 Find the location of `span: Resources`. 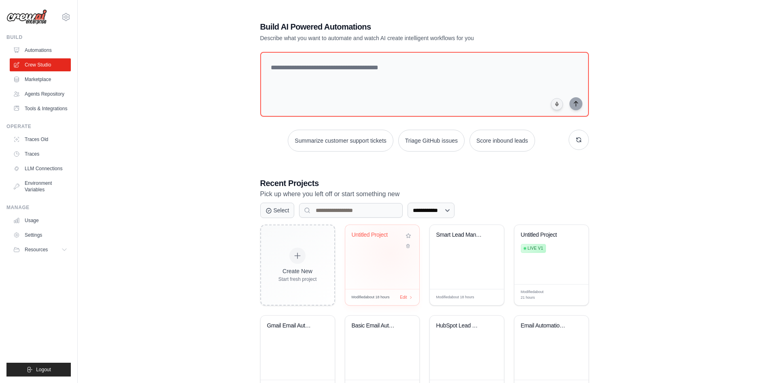

span: Resources is located at coordinates (36, 249).